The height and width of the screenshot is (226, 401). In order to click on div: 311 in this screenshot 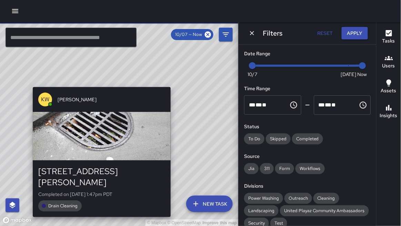, I will do `click(267, 168)`.